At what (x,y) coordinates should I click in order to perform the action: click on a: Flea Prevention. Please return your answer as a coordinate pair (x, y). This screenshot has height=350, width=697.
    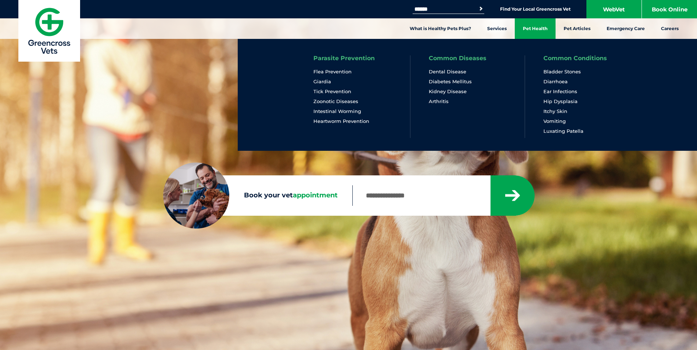
    Looking at the image, I should click on (332, 72).